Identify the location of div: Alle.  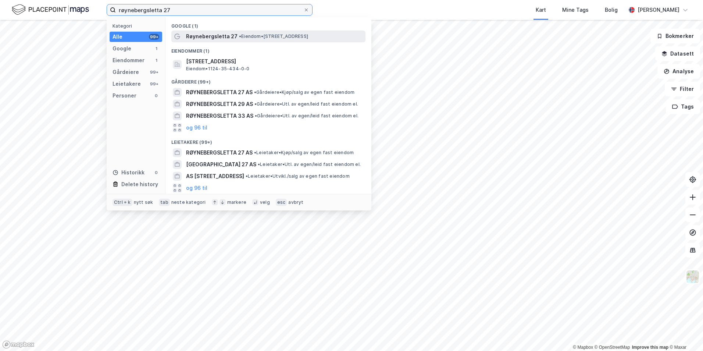
(117, 37).